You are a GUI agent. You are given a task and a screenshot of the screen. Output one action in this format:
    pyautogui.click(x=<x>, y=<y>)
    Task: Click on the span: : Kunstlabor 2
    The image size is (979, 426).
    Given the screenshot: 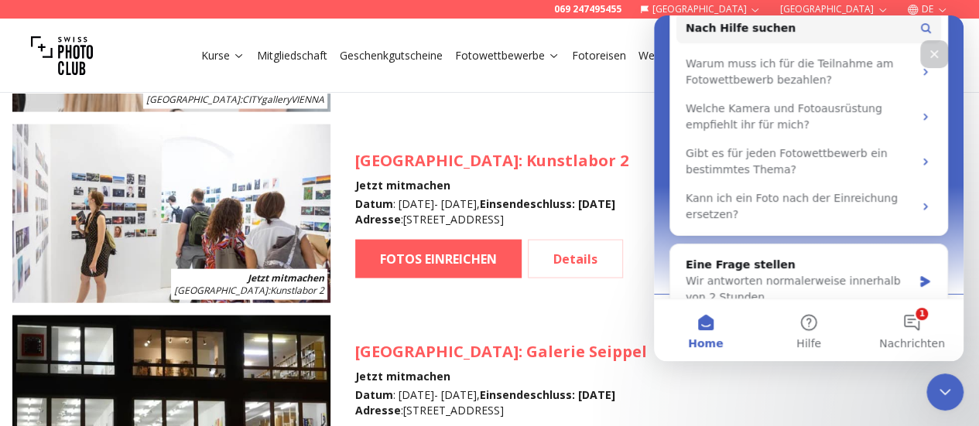 What is the action you would take?
    pyautogui.click(x=249, y=290)
    